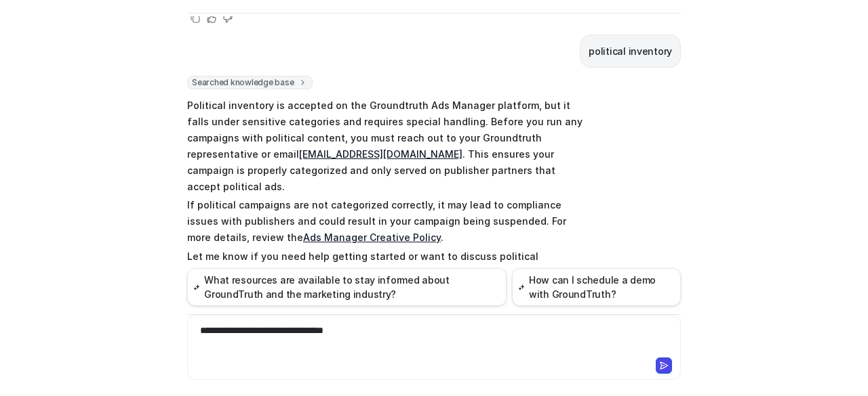 This screenshot has width=868, height=396. Describe the element at coordinates (385, 221) in the screenshot. I see `p: If political campaigns are not categorized correctly, it may lead to compliance issues with publi...` at that location.